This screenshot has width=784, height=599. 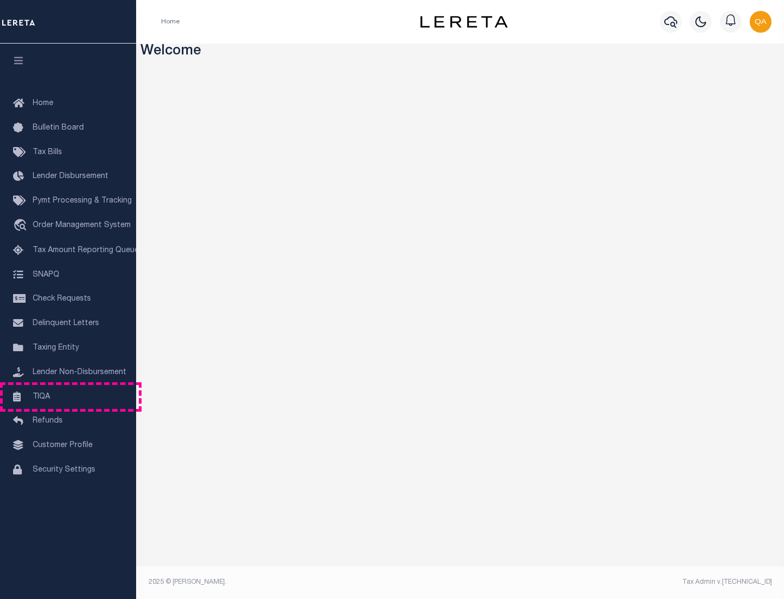 I want to click on span: Bulletin Board, so click(x=58, y=128).